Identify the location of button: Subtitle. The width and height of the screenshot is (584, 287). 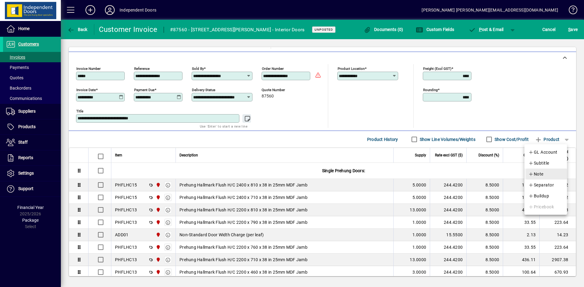
(546, 163).